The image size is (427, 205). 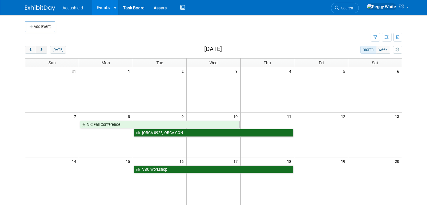 I want to click on span: 18, so click(x=290, y=161).